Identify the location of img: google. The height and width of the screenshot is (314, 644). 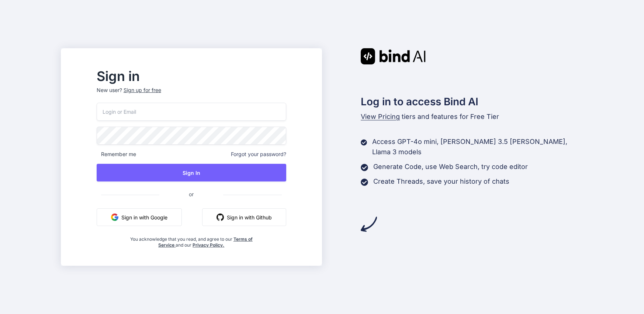
(114, 217).